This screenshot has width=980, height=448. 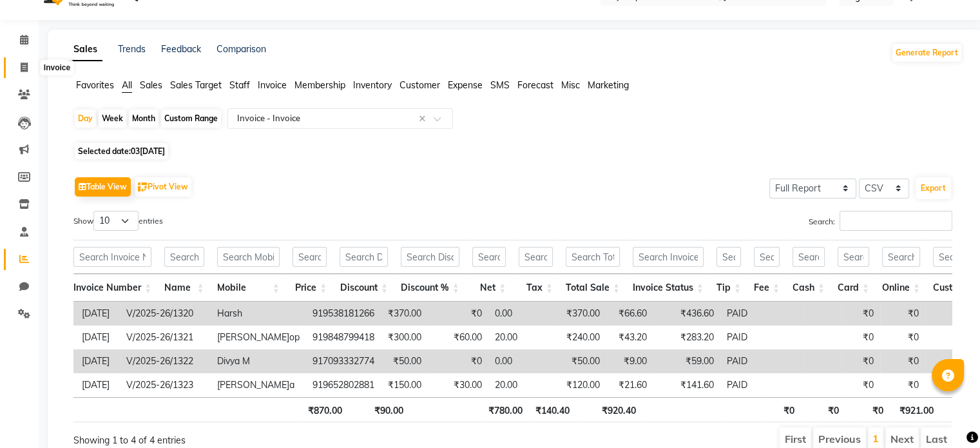 What do you see at coordinates (933, 188) in the screenshot?
I see `button: Export` at bounding box center [933, 188].